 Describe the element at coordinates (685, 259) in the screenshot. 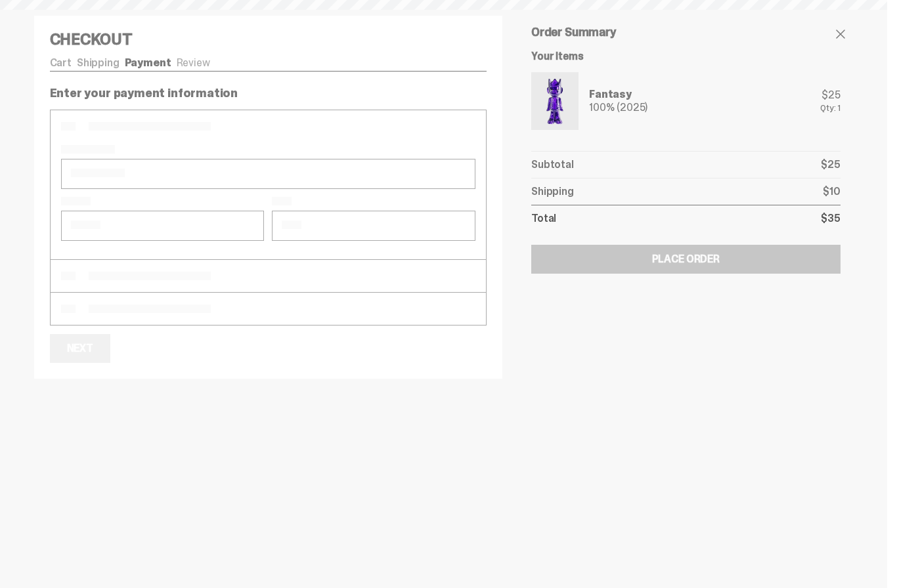

I see `button: Place Order` at that location.